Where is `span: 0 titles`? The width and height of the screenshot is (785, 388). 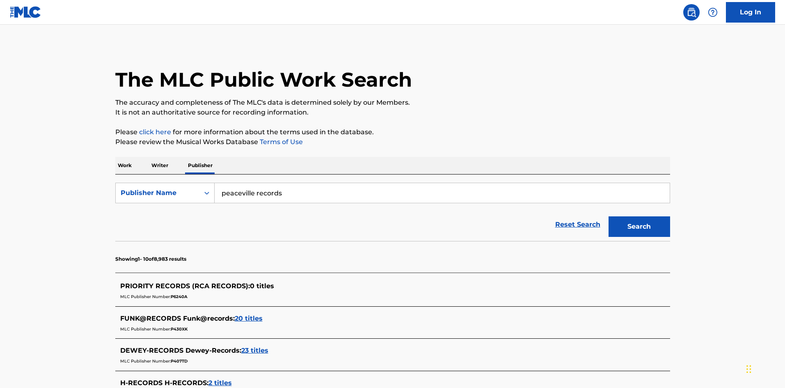
span: 0 titles is located at coordinates (262, 286).